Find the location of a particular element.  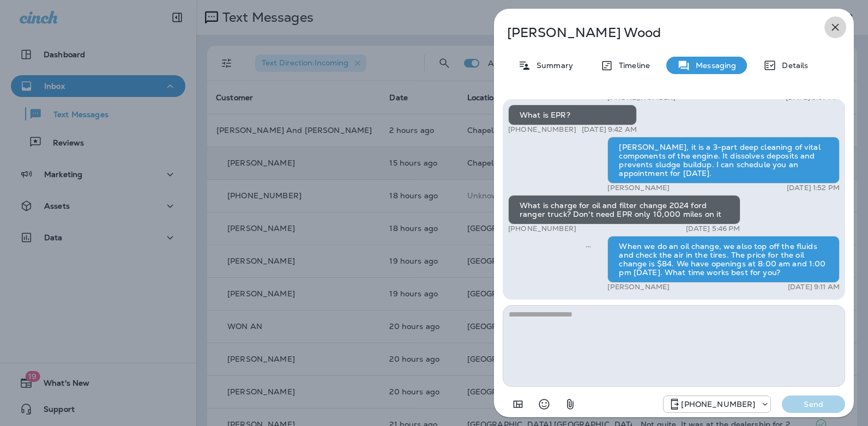

p: Details is located at coordinates (793, 65).